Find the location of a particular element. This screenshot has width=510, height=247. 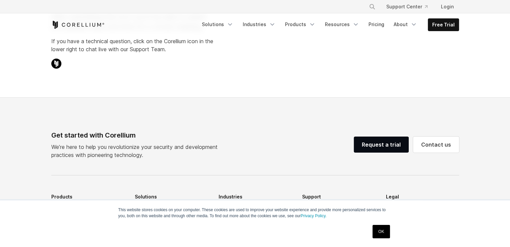

div: Get started with Corellium is located at coordinates (137, 135).